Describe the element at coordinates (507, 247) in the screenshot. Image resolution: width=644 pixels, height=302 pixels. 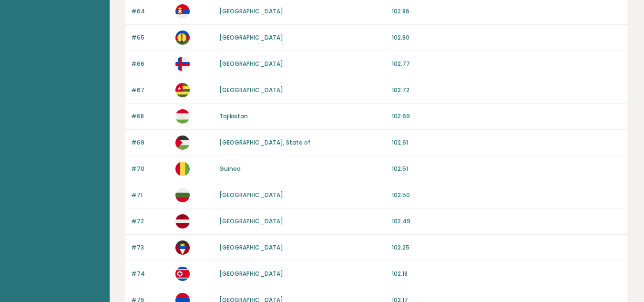
I see `p: 102.25` at that location.